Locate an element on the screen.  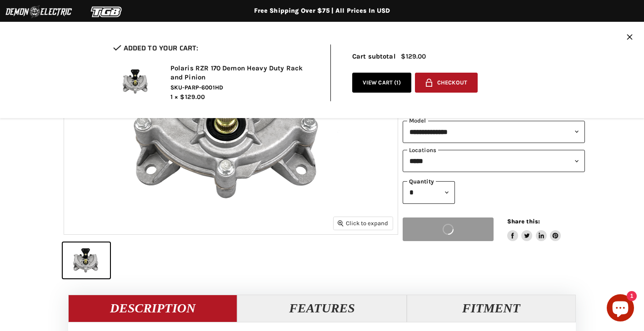
img: Demon Electric Logo 2 is located at coordinates (39, 12).